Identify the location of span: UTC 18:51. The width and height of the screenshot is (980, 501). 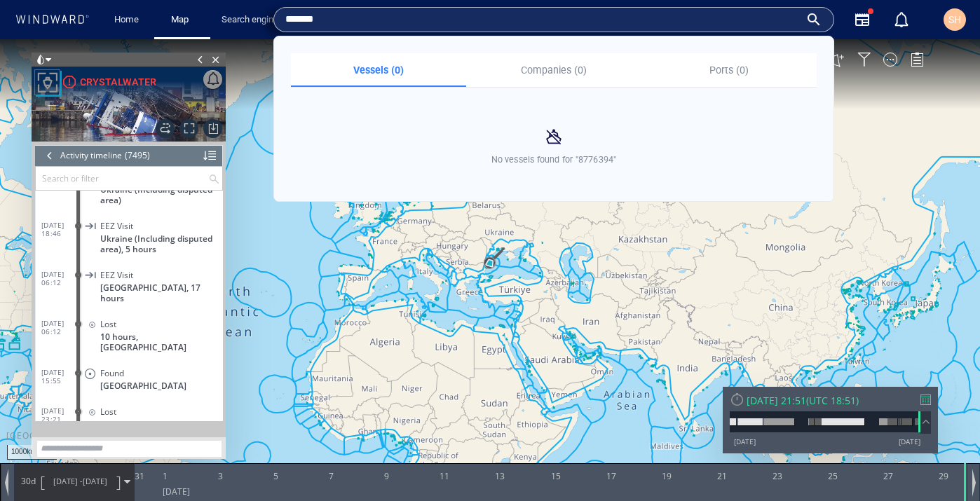
(832, 361).